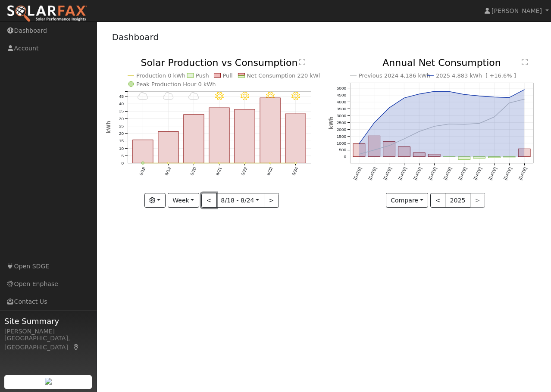  What do you see at coordinates (342, 88) in the screenshot?
I see `text: 5000` at bounding box center [342, 88].